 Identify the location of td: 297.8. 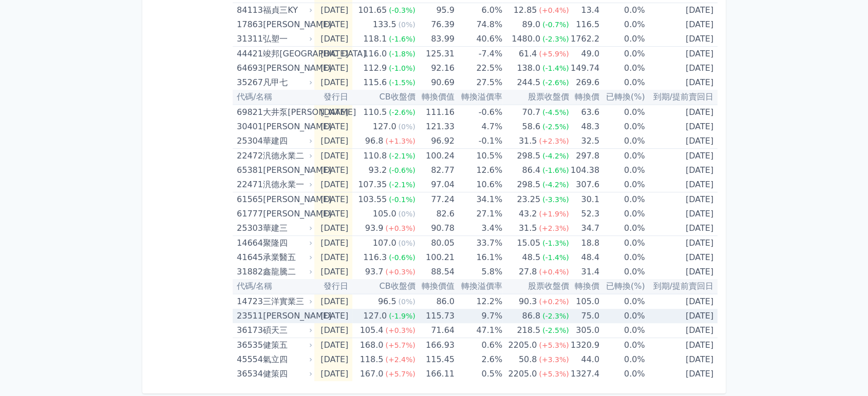
(584, 156).